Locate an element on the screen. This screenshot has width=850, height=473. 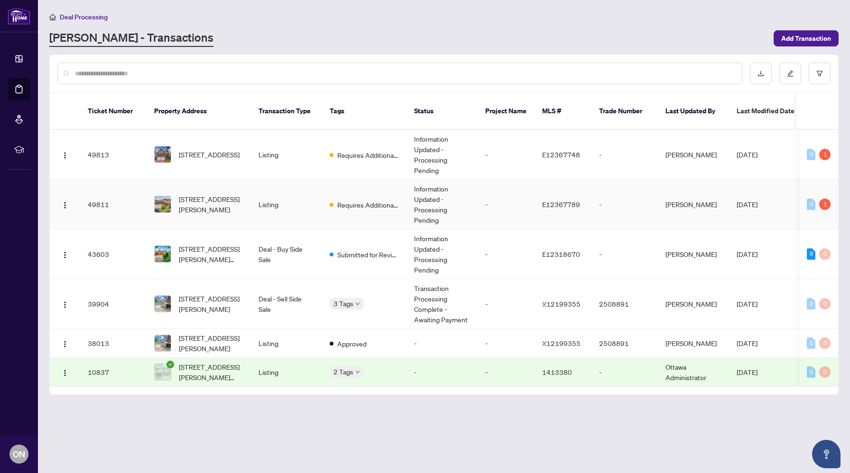
span: filter is located at coordinates (819, 73).